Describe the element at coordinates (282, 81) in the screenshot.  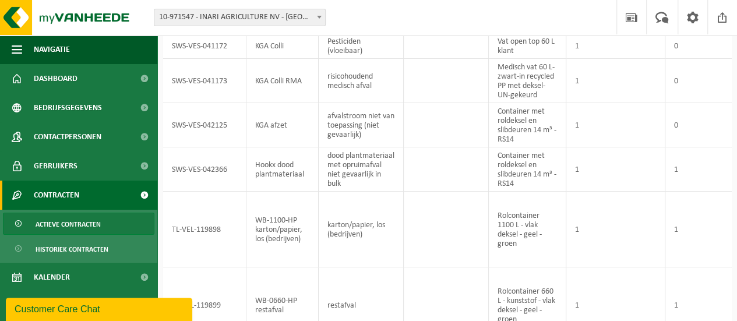
I see `td: KGA Colli RMA` at that location.